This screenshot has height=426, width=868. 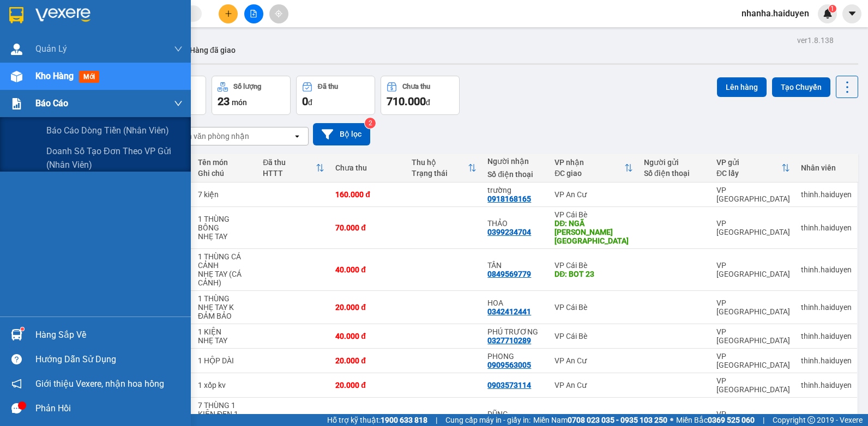 I want to click on span: Hỗ trợ kỹ thuật:, so click(x=377, y=420).